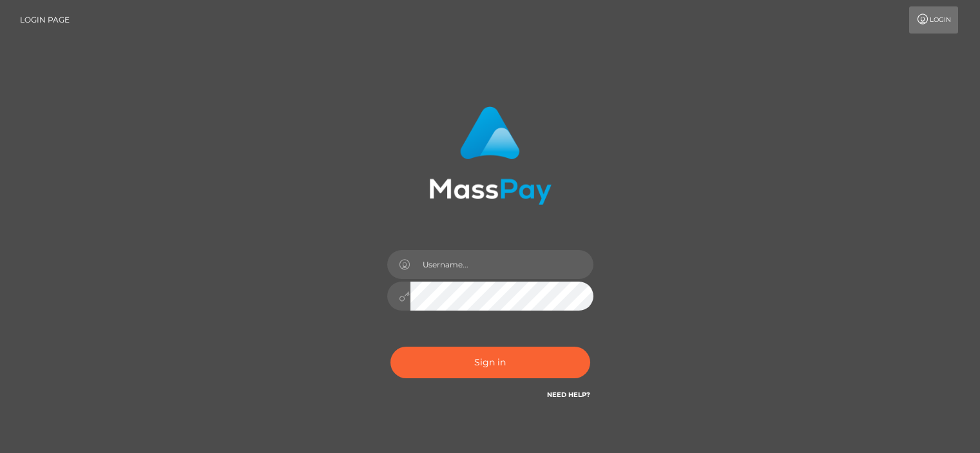  What do you see at coordinates (569, 395) in the screenshot?
I see `a: Need Help?` at bounding box center [569, 395].